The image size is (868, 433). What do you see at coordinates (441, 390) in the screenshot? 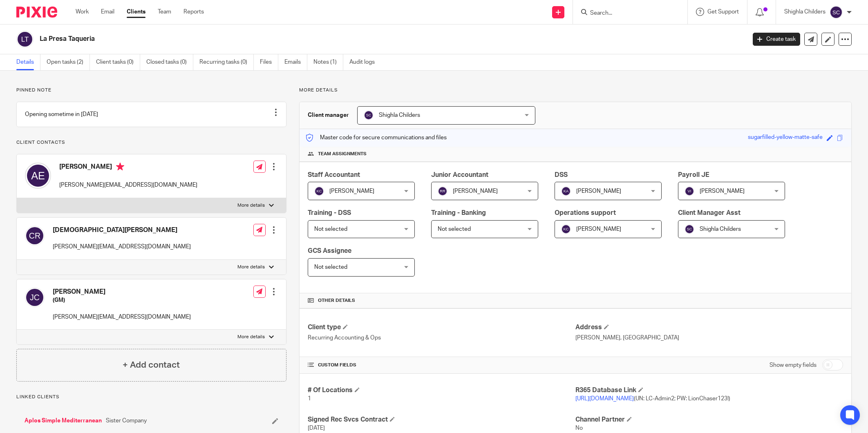
I see `h4: # Of Locations` at bounding box center [441, 390].